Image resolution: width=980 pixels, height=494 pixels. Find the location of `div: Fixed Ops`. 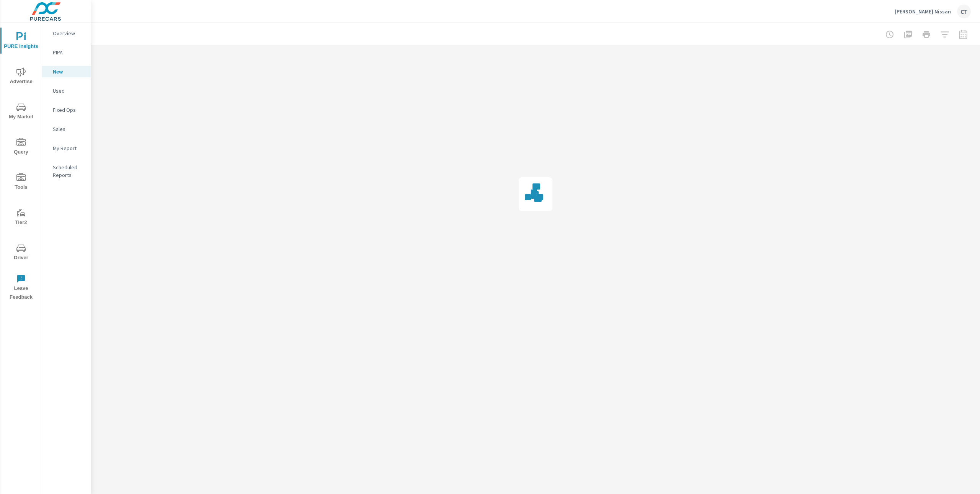

div: Fixed Ops is located at coordinates (66, 110).